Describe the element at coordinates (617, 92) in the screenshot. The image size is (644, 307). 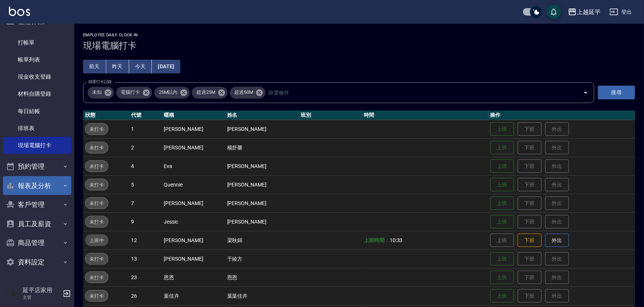
I see `button: 搜尋` at that location.